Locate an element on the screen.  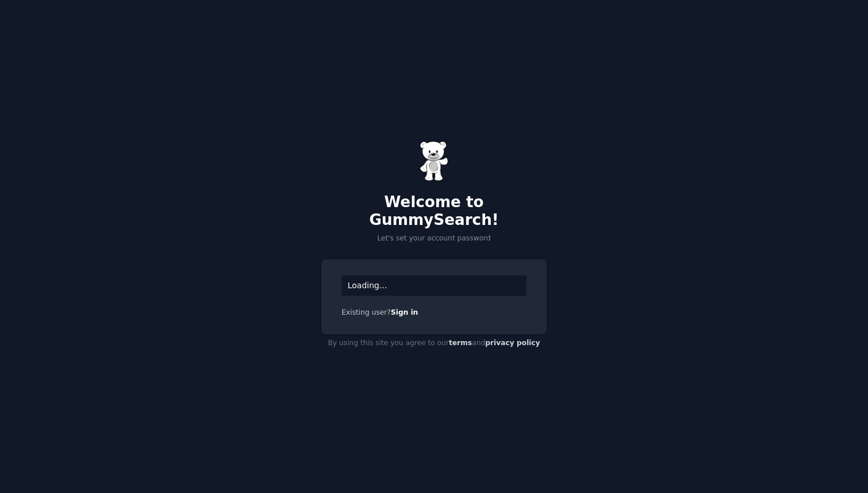
div: By using this site you agree to our and is located at coordinates (434, 343).